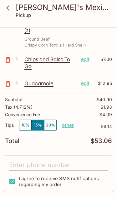 The image size is (117, 198). I want to click on p: Chips and Salsa To Go, so click(50, 63).